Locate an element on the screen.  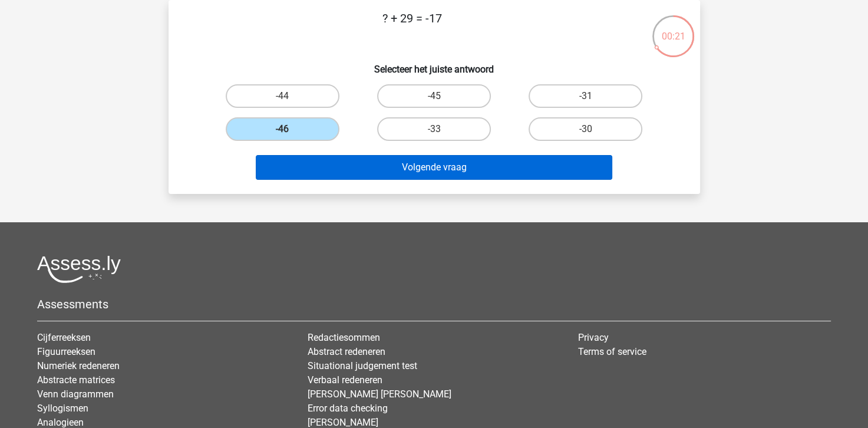
a: Error data checking is located at coordinates (347, 408).